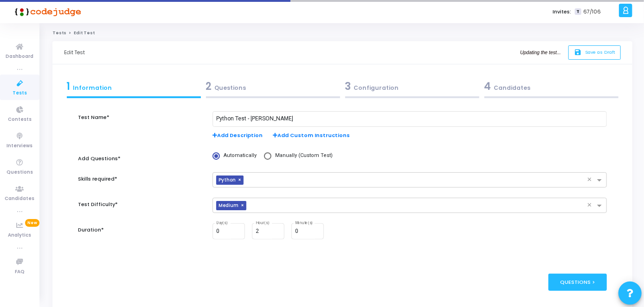  What do you see at coordinates (20, 199) in the screenshot?
I see `span: Candidates` at bounding box center [20, 199].